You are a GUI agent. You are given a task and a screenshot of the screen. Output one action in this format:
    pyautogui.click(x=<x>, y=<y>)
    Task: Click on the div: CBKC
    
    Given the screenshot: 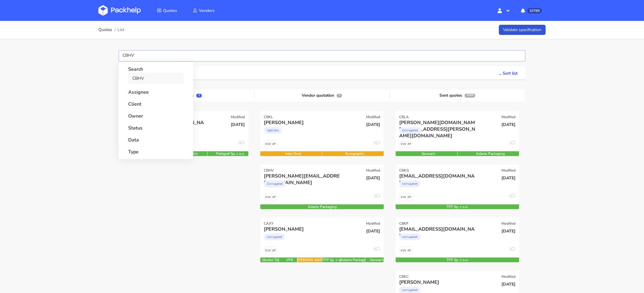 What is the action you would take?
    pyautogui.click(x=404, y=276)
    